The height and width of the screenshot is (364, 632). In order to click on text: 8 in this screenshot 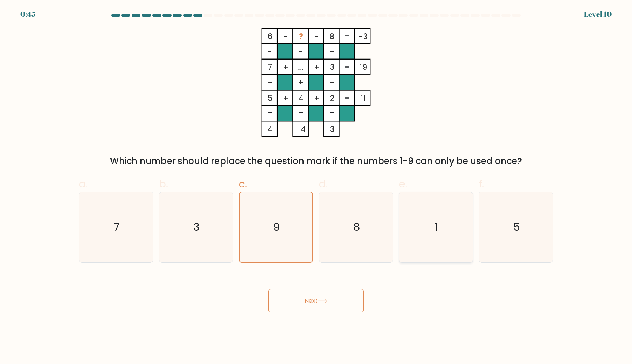, I will do `click(356, 227)`.